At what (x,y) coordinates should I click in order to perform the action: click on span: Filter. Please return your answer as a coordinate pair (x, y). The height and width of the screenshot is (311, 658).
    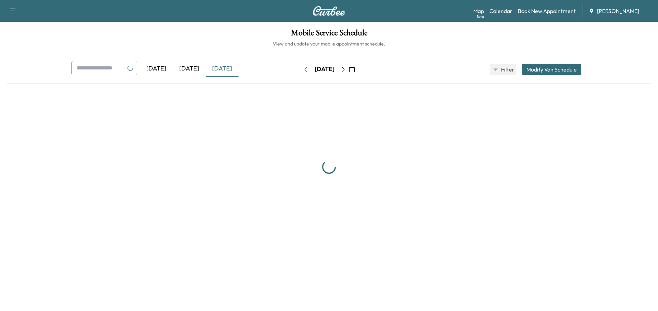
    Looking at the image, I should click on (507, 70).